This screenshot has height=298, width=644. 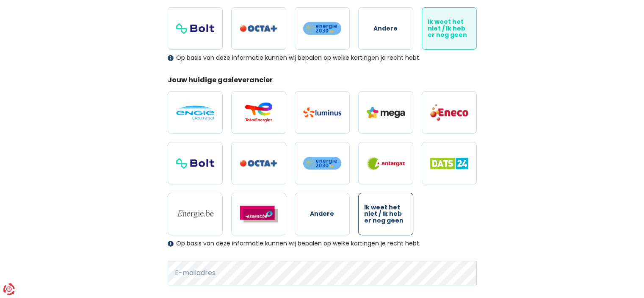 I want to click on img: Antargaz, so click(x=386, y=163).